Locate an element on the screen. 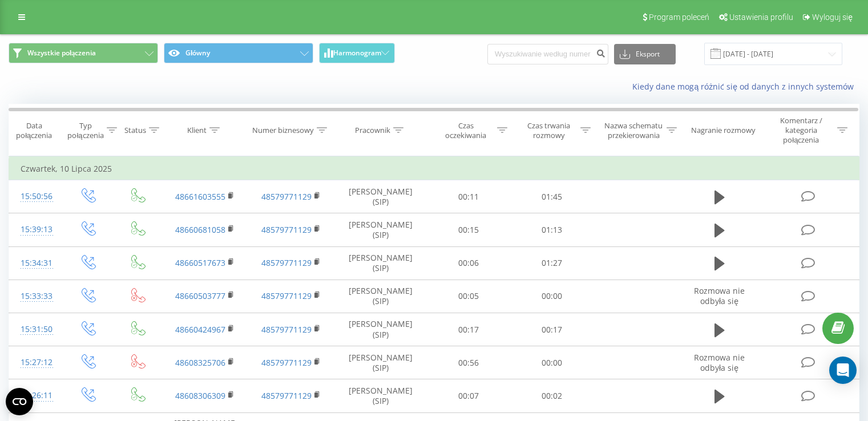 Image resolution: width=868 pixels, height=421 pixels. div: 15:50:56 is located at coordinates (36, 196).